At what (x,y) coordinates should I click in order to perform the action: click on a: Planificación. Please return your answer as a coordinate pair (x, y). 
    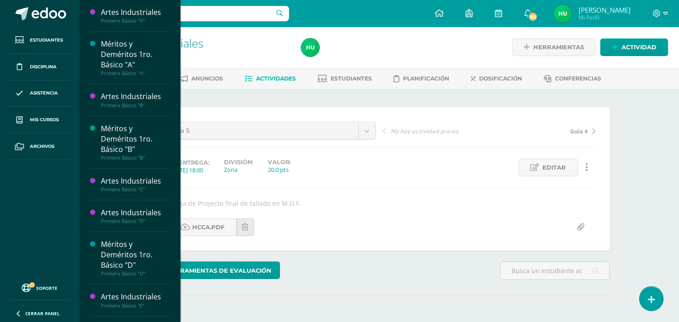
    Looking at the image, I should click on (421, 79).